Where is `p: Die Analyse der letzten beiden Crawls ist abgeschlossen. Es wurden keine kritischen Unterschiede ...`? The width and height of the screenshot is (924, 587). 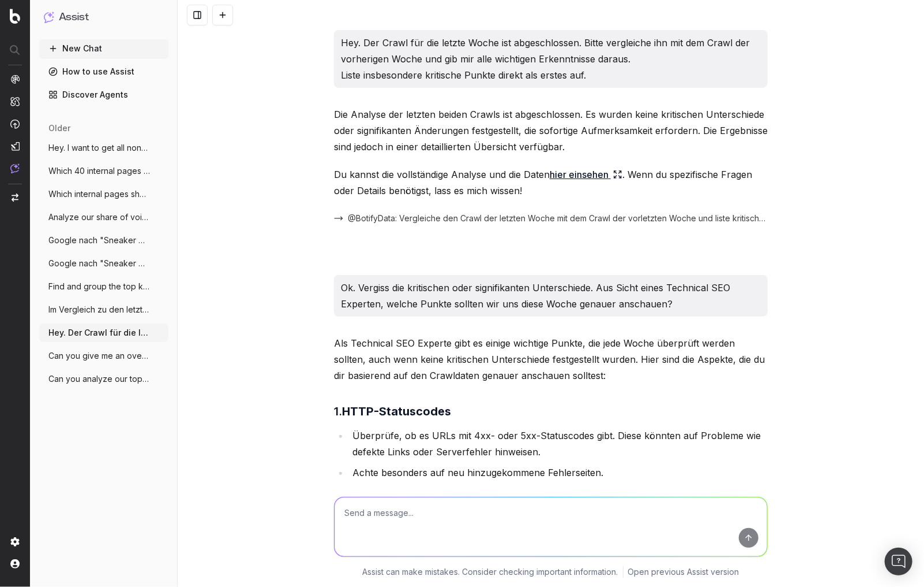
p: Die Analyse der letzten beiden Crawls ist abgeschlossen. Es wurden keine kritischen Unterschiede ... is located at coordinates (551, 131).